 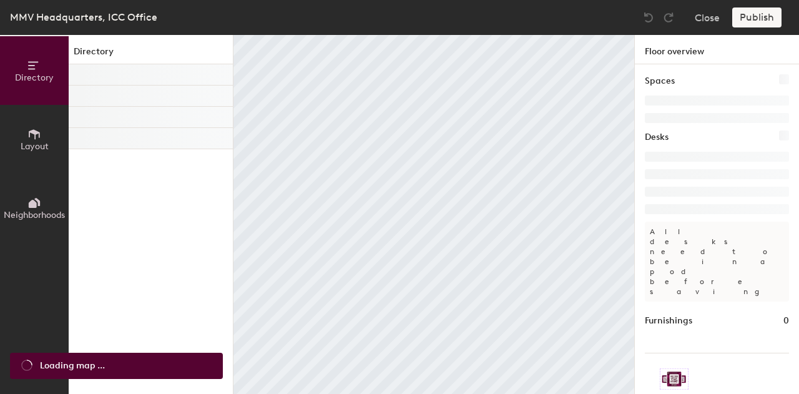 I want to click on button: Close, so click(x=707, y=17).